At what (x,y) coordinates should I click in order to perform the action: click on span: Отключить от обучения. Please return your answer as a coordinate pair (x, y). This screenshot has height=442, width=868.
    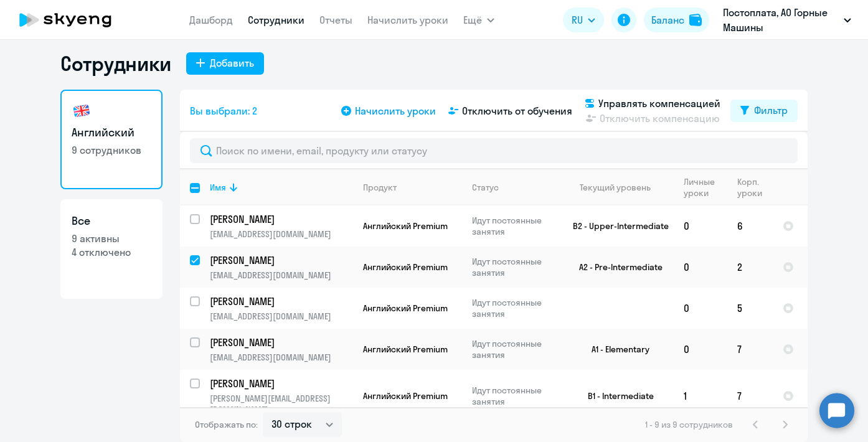
    Looking at the image, I should click on (517, 110).